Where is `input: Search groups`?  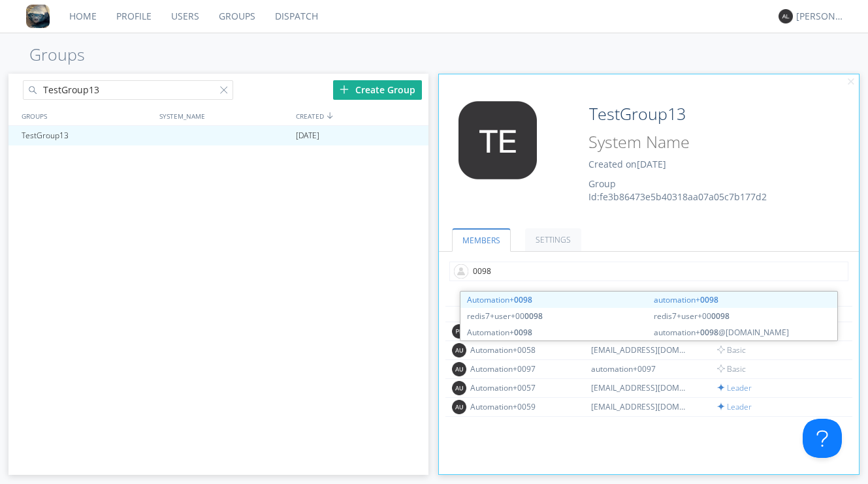
input: Search groups is located at coordinates (127, 90).